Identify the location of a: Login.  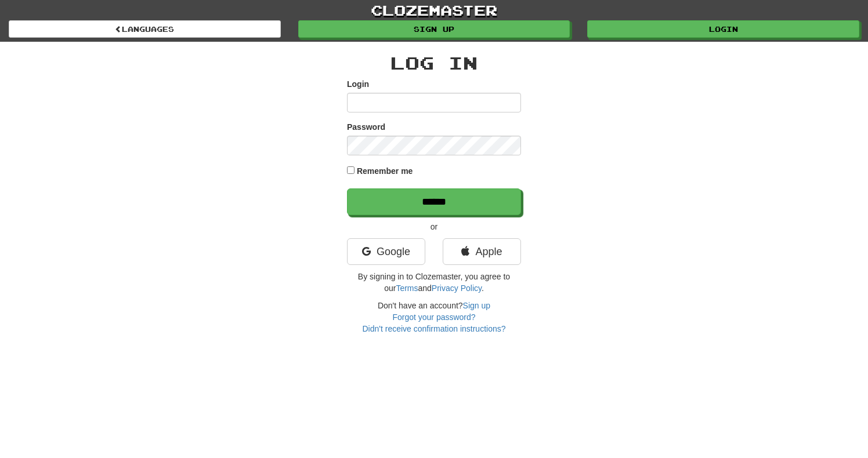
(723, 29).